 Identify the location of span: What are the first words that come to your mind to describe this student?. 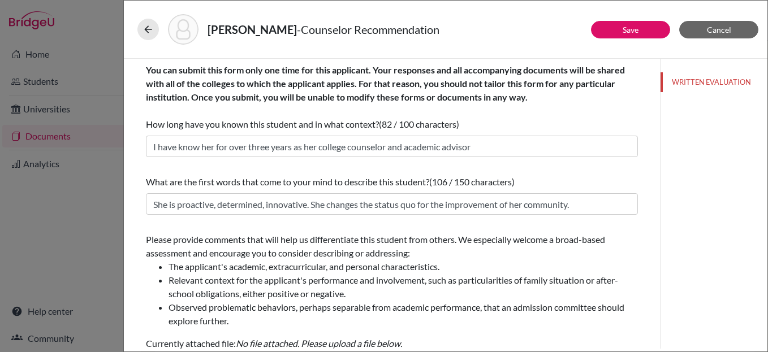
(287, 182).